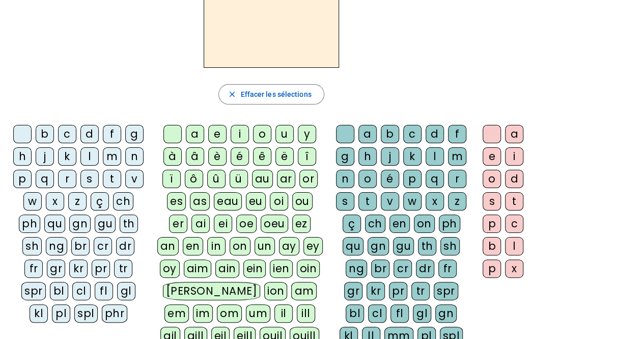 Image resolution: width=644 pixels, height=339 pixels. What do you see at coordinates (247, 224) in the screenshot?
I see `div: oe` at bounding box center [247, 224].